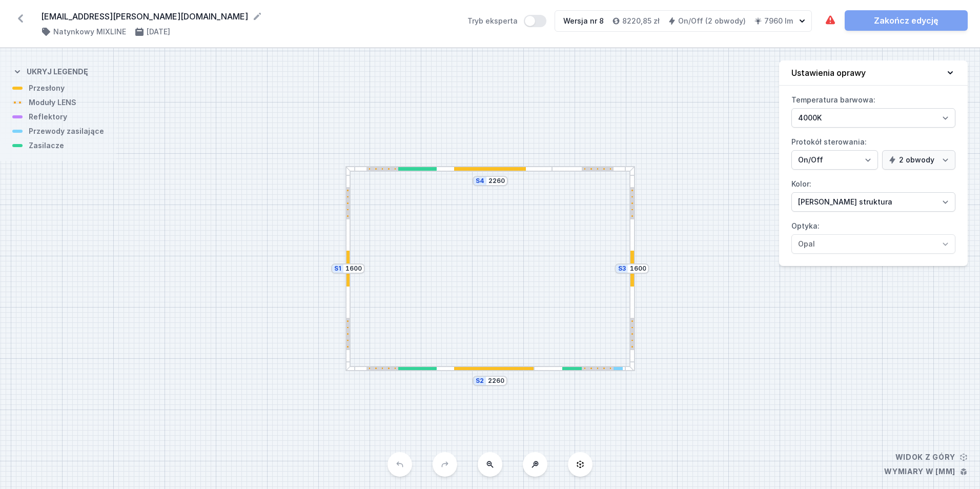 Image resolution: width=980 pixels, height=489 pixels. I want to click on h4: On/Off (2 obwody), so click(712, 21).